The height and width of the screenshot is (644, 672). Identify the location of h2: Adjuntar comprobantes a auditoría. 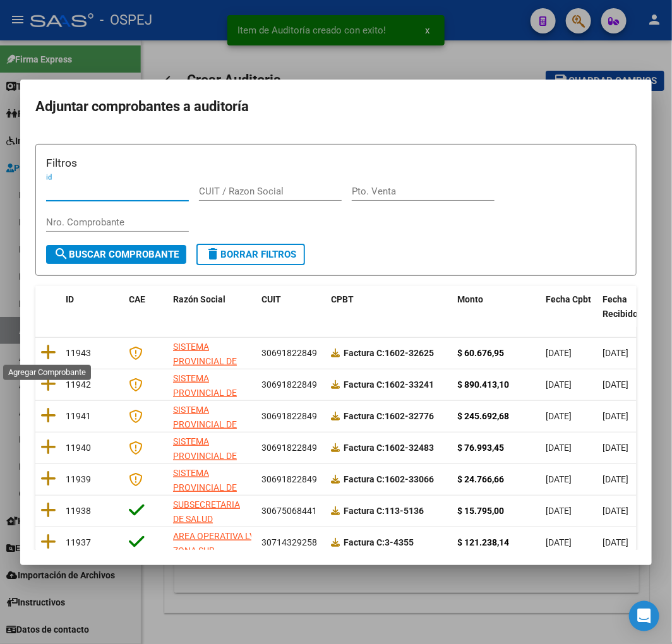
(336, 107).